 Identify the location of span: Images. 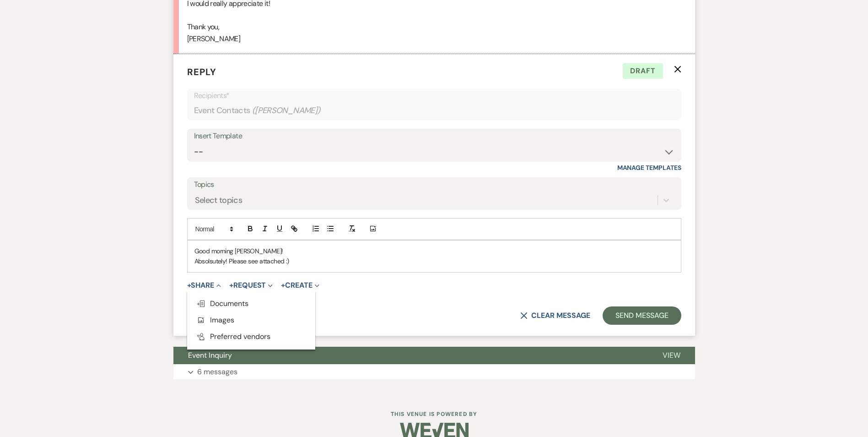
(215, 320).